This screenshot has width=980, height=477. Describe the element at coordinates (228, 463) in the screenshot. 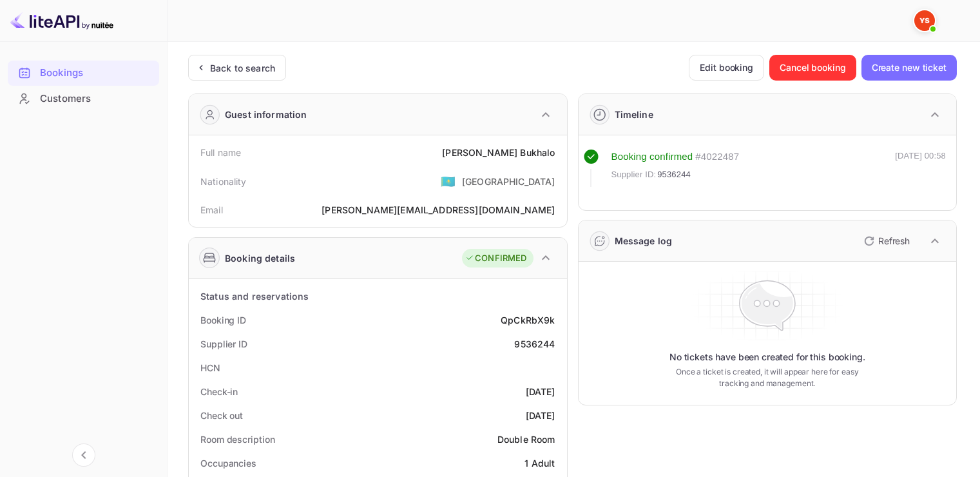

I see `div: Occupancies` at that location.